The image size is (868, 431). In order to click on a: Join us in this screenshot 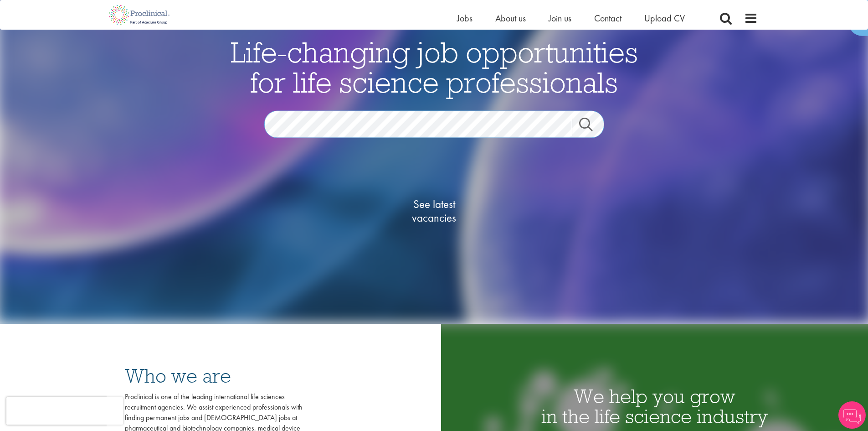, I will do `click(560, 18)`.